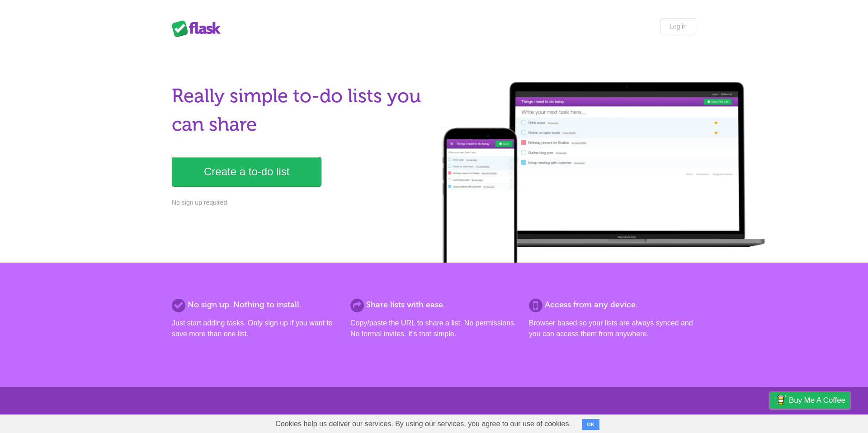  I want to click on a: Buy me a coffee, so click(810, 401).